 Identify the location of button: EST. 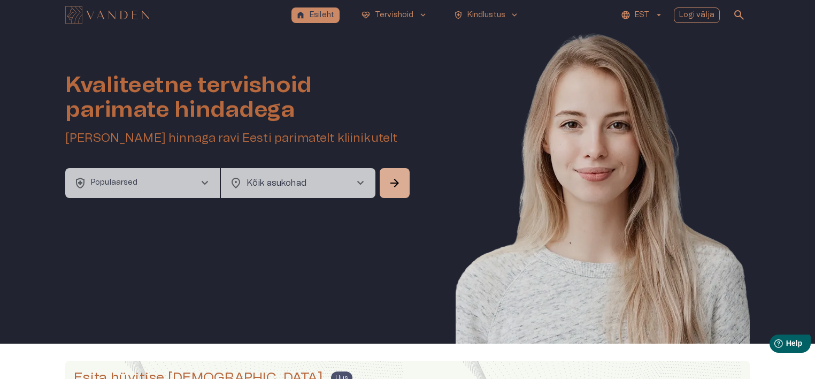
(642, 15).